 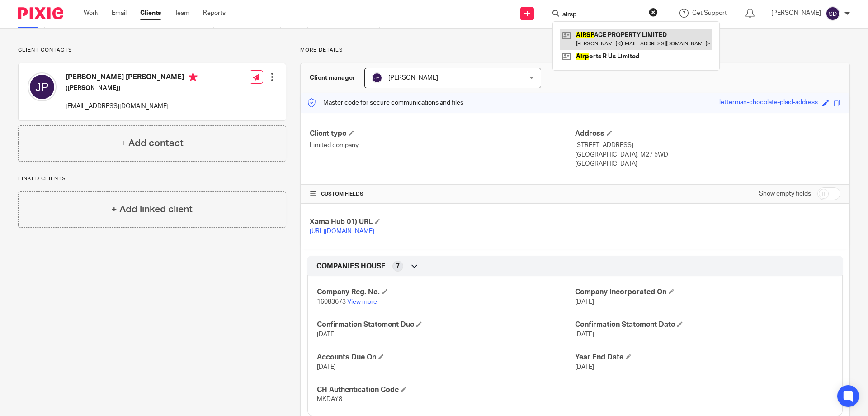 What do you see at coordinates (41, 13) in the screenshot?
I see `img: Pixie` at bounding box center [41, 13].